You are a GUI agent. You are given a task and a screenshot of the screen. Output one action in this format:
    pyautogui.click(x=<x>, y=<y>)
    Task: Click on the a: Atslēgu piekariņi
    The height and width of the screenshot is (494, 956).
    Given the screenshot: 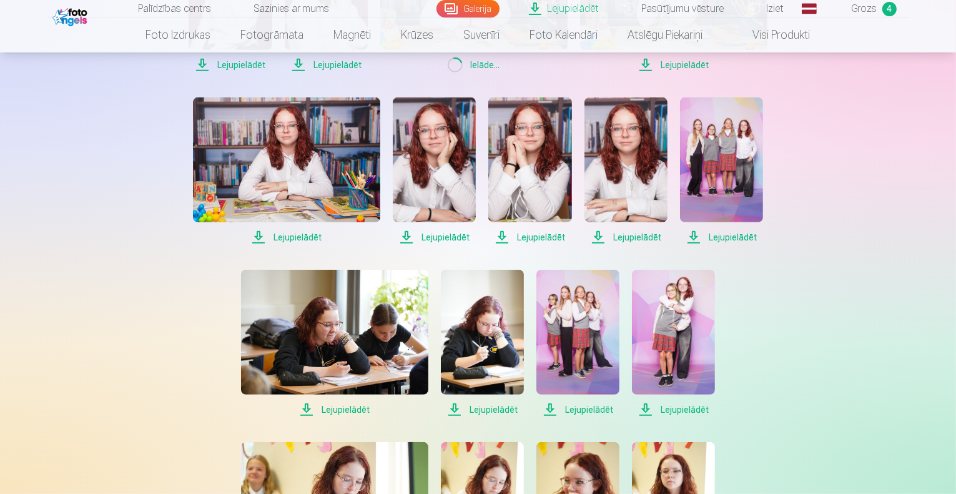 What is the action you would take?
    pyautogui.click(x=666, y=35)
    